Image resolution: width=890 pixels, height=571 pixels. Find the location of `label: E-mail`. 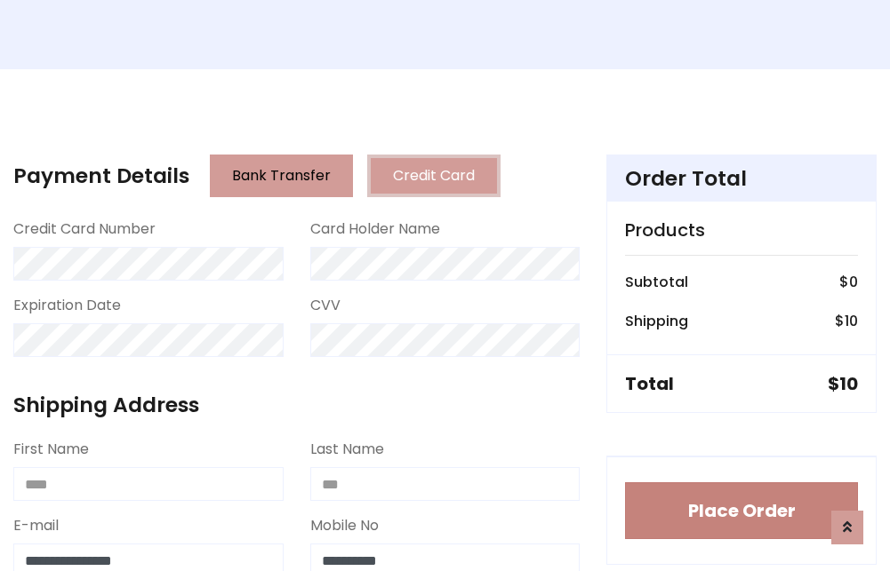

label: E-mail is located at coordinates (36, 526).